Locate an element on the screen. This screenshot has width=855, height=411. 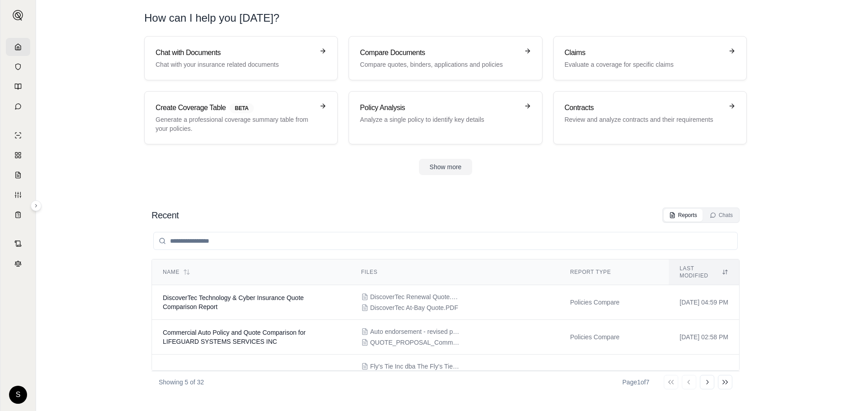
th: Report Type is located at coordinates (614, 272).